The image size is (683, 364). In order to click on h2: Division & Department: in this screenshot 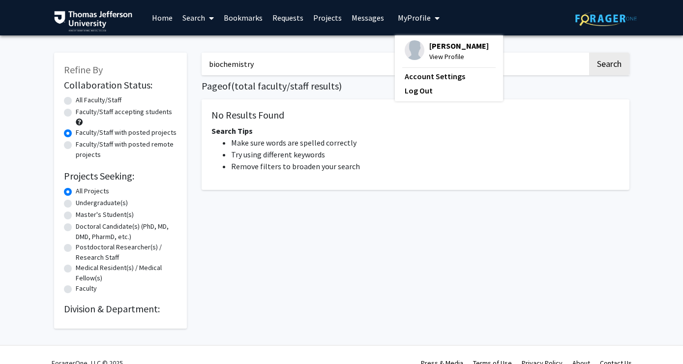, I will do `click(121, 309)`.